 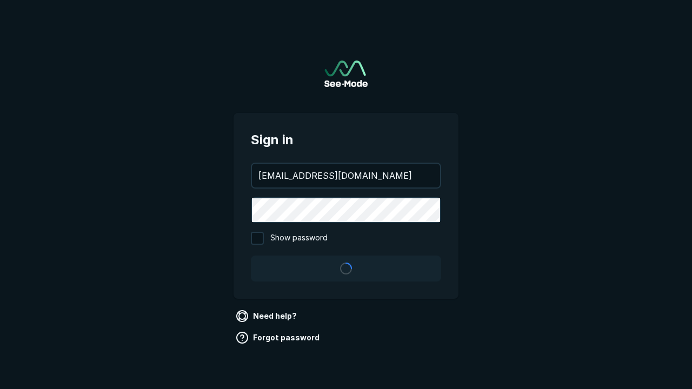 I want to click on input: your@email.com, so click(x=346, y=176).